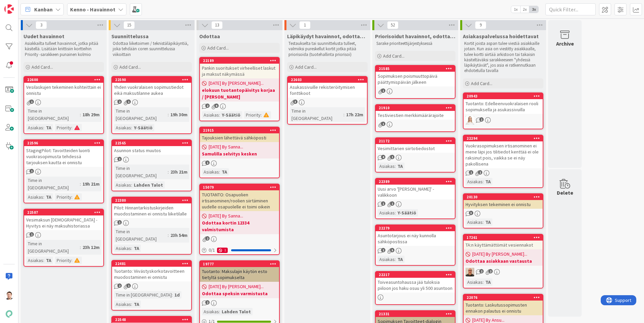 This screenshot has height=323, width=644. I want to click on a: 22596StagingPilot: Tavoitteiden luonti vuokrasopimusta tehdessä tarjouksen kautta ei onnistuTime ..., so click(64, 171).